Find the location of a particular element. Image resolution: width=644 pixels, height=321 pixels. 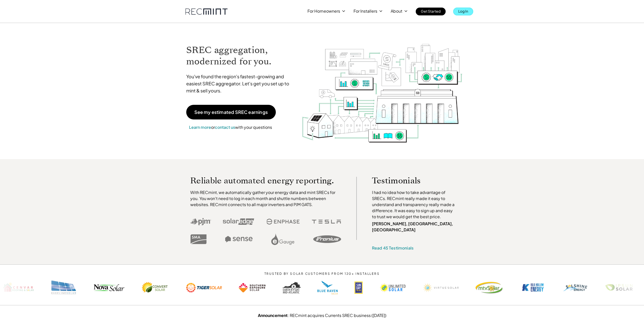

a: Learn more is located at coordinates (200, 127).